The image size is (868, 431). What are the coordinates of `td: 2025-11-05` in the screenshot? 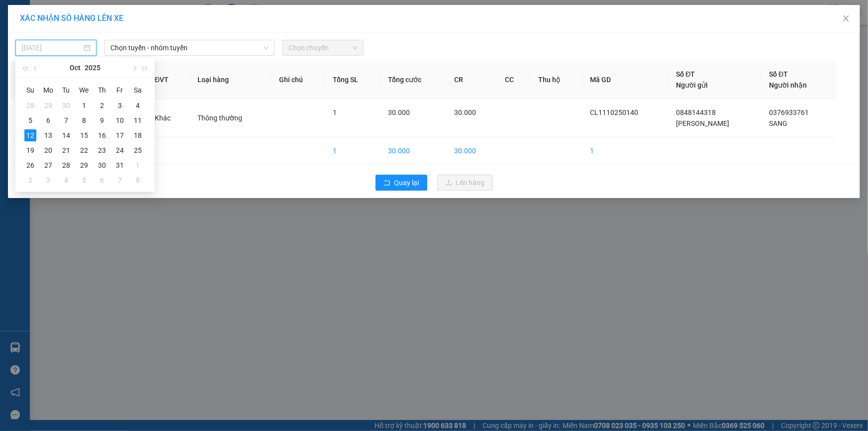 It's located at (84, 180).